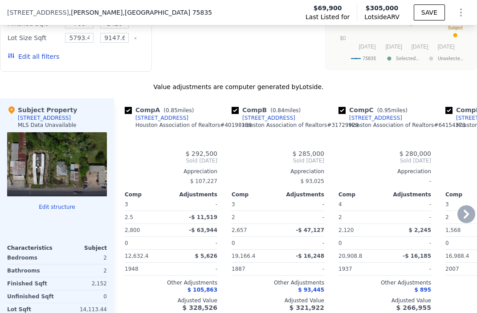 The width and height of the screenshot is (477, 313). What do you see at coordinates (31, 284) in the screenshot?
I see `div: Finished Sqft` at bounding box center [31, 284].